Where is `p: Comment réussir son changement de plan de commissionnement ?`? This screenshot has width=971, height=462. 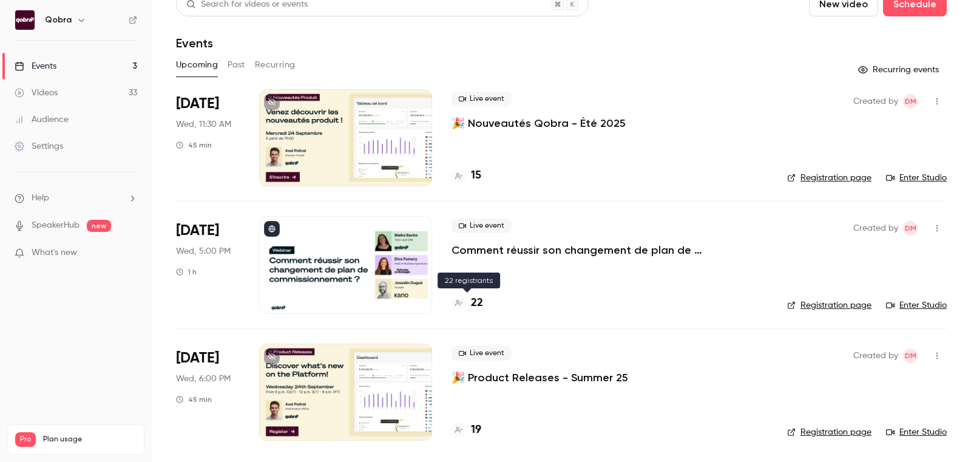 p: Comment réussir son changement de plan de commissionnement ? is located at coordinates (609, 250).